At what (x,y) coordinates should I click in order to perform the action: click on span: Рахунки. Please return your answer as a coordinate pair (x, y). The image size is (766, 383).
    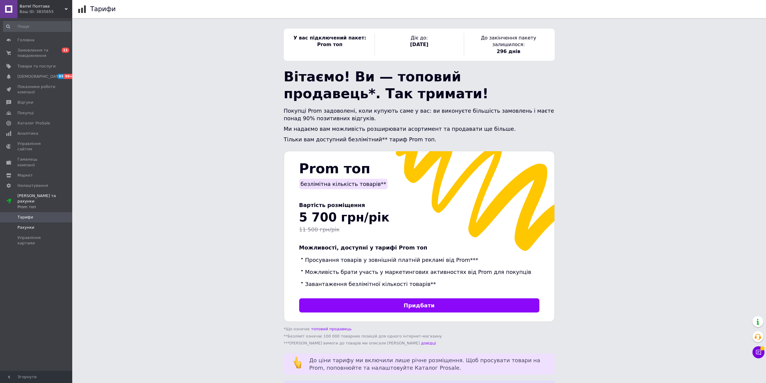
    Looking at the image, I should click on (26, 227).